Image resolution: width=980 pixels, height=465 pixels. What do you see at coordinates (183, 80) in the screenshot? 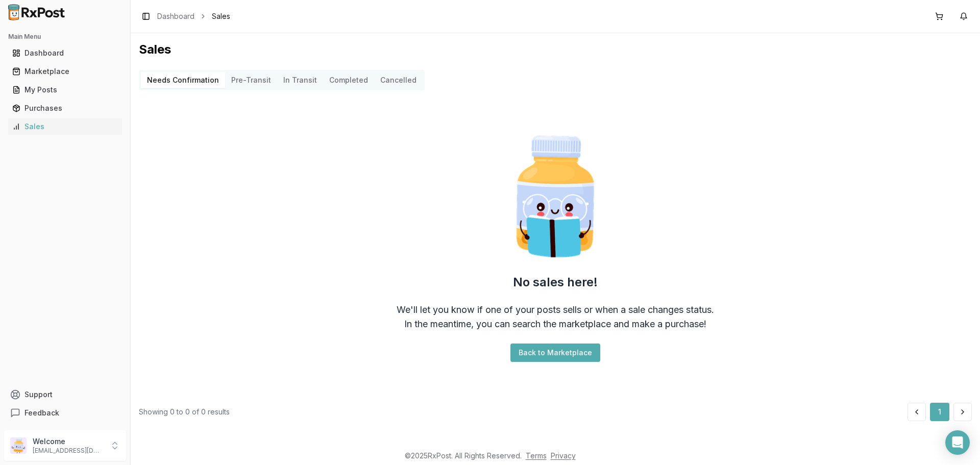
I see `button: Needs Confirmation` at bounding box center [183, 80].